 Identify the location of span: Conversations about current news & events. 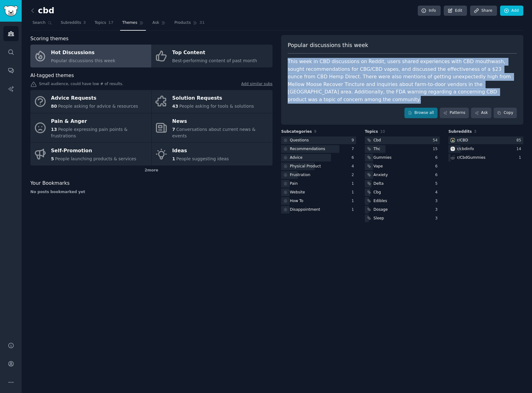
(214, 133).